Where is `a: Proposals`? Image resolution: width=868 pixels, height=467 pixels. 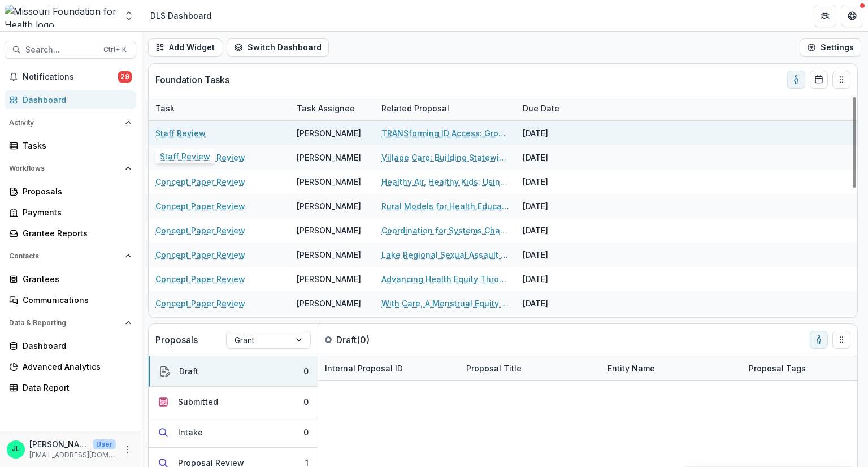 a: Proposals is located at coordinates (70, 191).